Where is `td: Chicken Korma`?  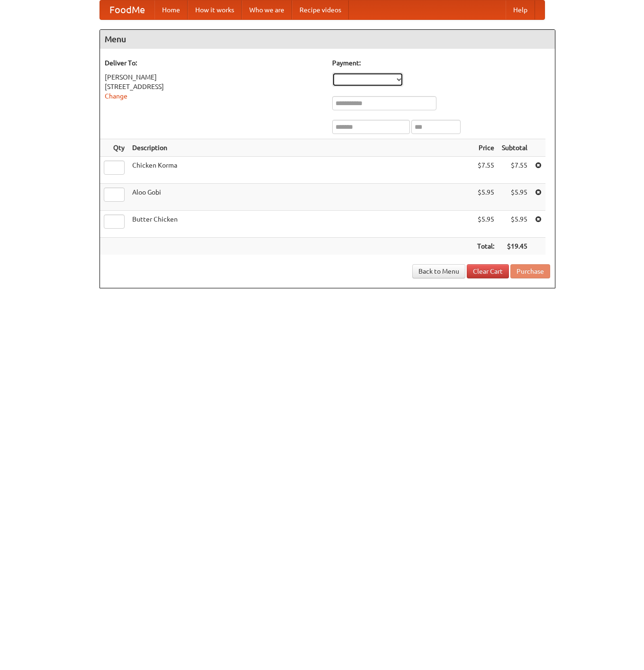 td: Chicken Korma is located at coordinates (301, 170).